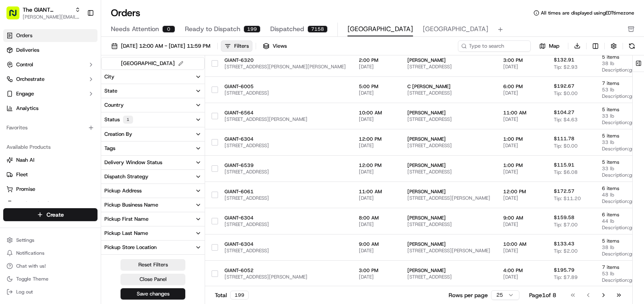 The width and height of the screenshot is (644, 304). Describe the element at coordinates (78, 39) in the screenshot. I see `p: Welcome 👋` at that location.